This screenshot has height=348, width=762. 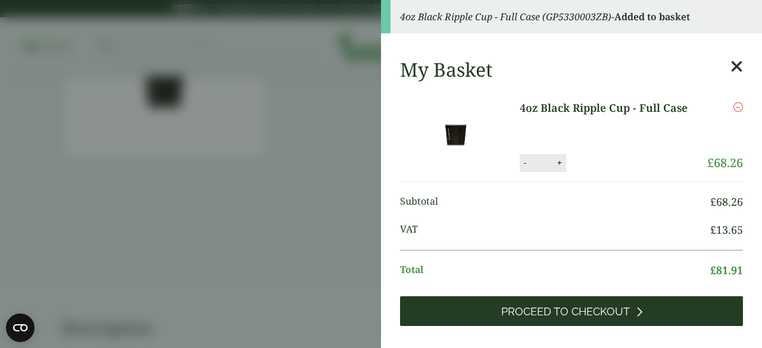 I want to click on button: Open CMP widget, so click(x=20, y=328).